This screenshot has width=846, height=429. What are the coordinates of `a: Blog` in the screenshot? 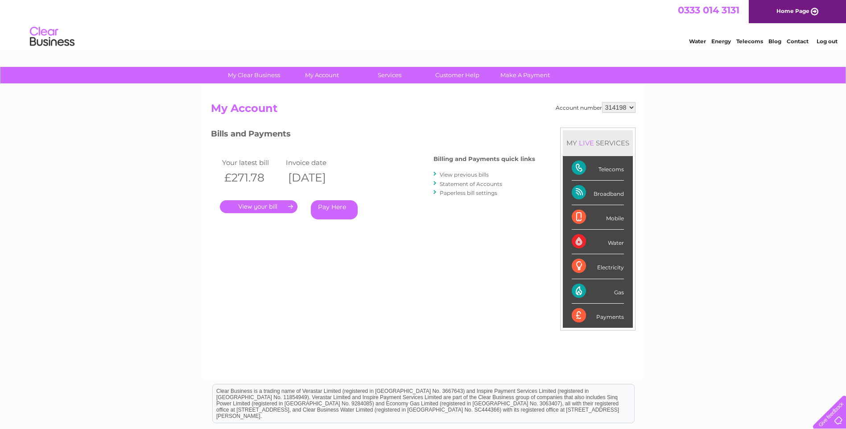 It's located at (774, 41).